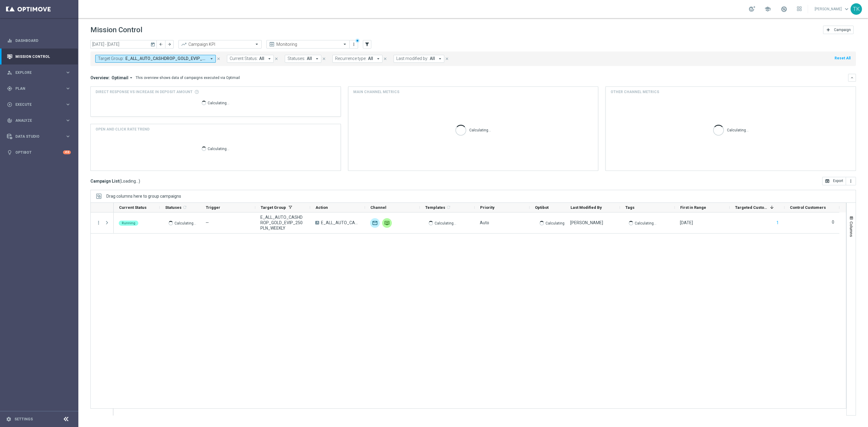  What do you see at coordinates (122, 78) in the screenshot?
I see `button: Optimail arrow_drop_down` at bounding box center [122, 78].